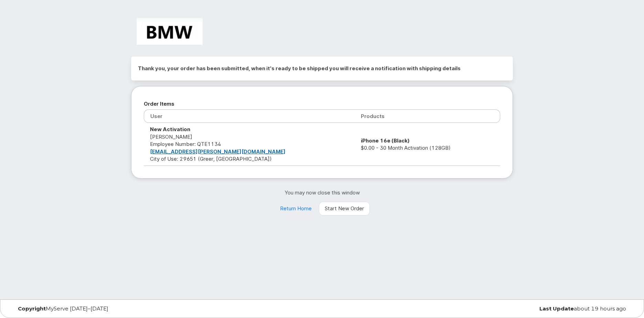 The image size is (644, 318). I want to click on strong: Copyright, so click(32, 308).